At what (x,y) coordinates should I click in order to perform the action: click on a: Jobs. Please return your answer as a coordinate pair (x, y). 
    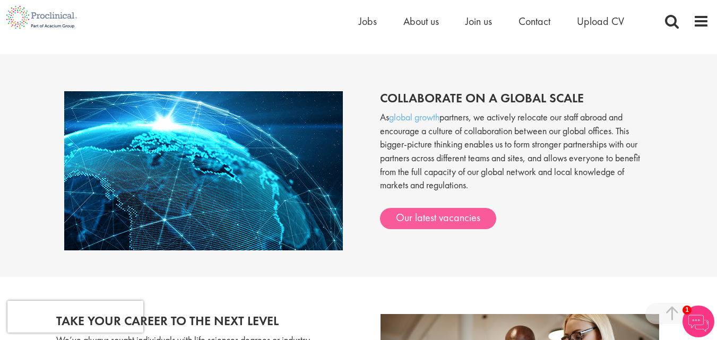
    Looking at the image, I should click on (368, 21).